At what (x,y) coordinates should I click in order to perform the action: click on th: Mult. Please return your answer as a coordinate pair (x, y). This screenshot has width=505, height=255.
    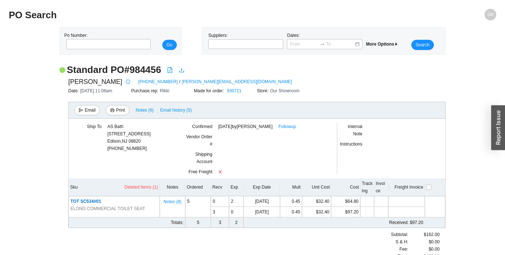
    Looking at the image, I should click on (291, 187).